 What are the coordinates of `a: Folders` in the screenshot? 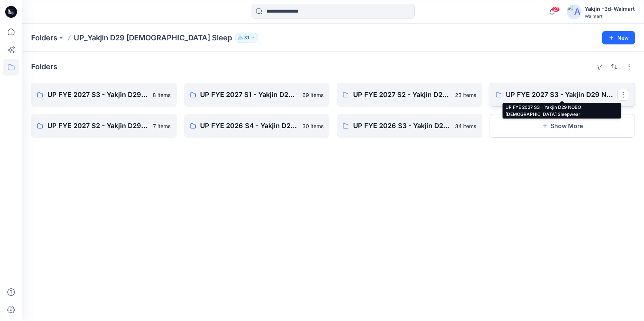 It's located at (44, 38).